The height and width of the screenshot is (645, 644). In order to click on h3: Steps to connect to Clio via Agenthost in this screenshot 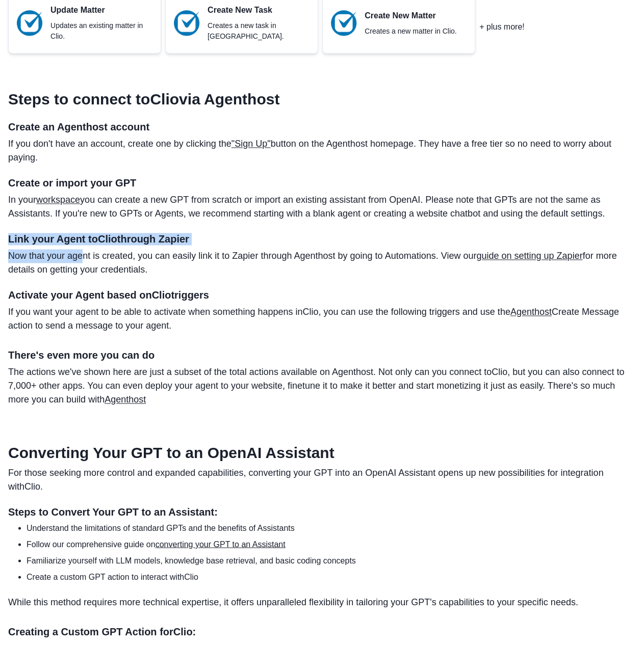, I will do `click(321, 99)`.